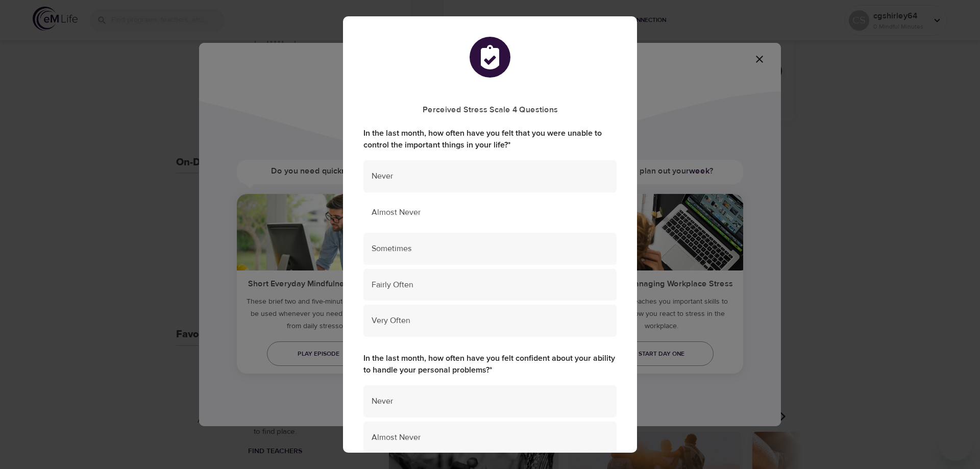  I want to click on label: In the last month, how often have you felt that you were unable to control the important things i..., so click(490, 140).